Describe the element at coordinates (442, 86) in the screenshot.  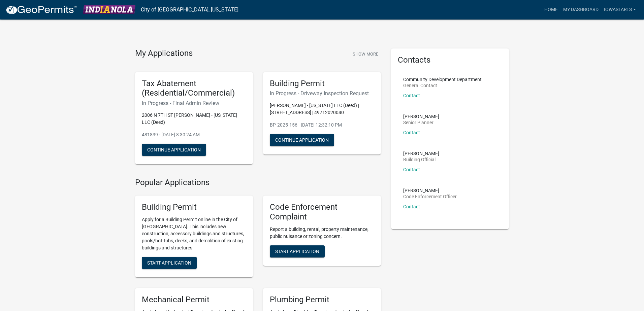
I see `p: General Contact` at that location.